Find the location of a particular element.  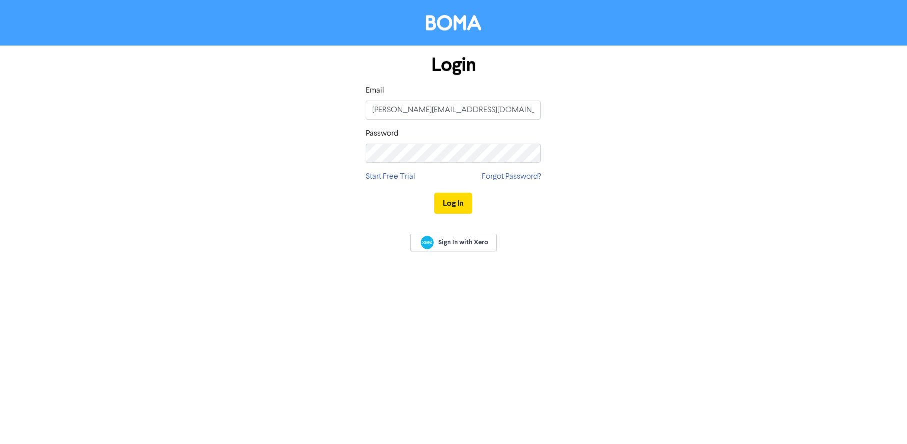

a: Sign In with Xero is located at coordinates (453, 242).